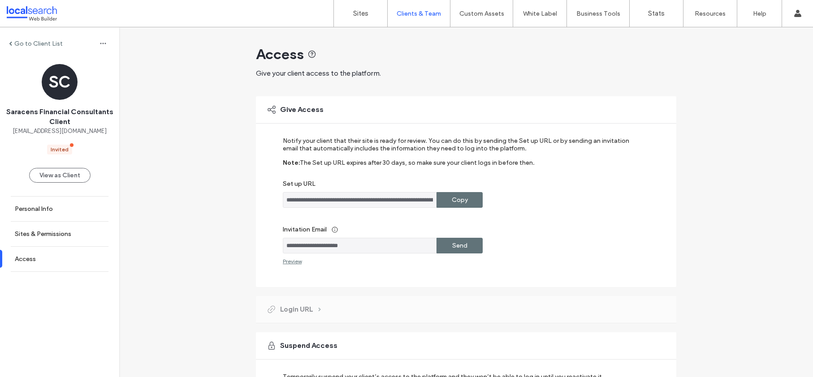 The height and width of the screenshot is (377, 813). I want to click on span: Give Access, so click(302, 110).